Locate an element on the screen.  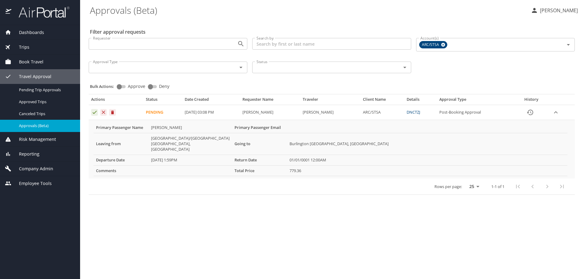
span: Approved Trips is located at coordinates (46, 102).